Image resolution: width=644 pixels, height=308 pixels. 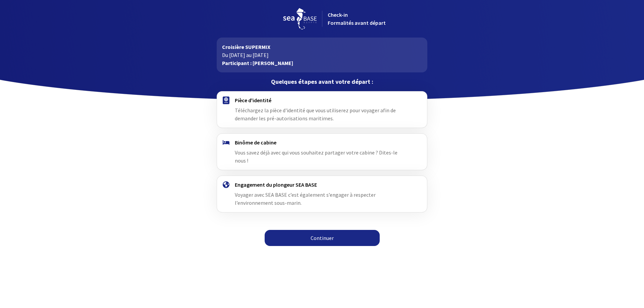 What do you see at coordinates (227, 184) in the screenshot?
I see `img: engagement.svg` at bounding box center [227, 184].